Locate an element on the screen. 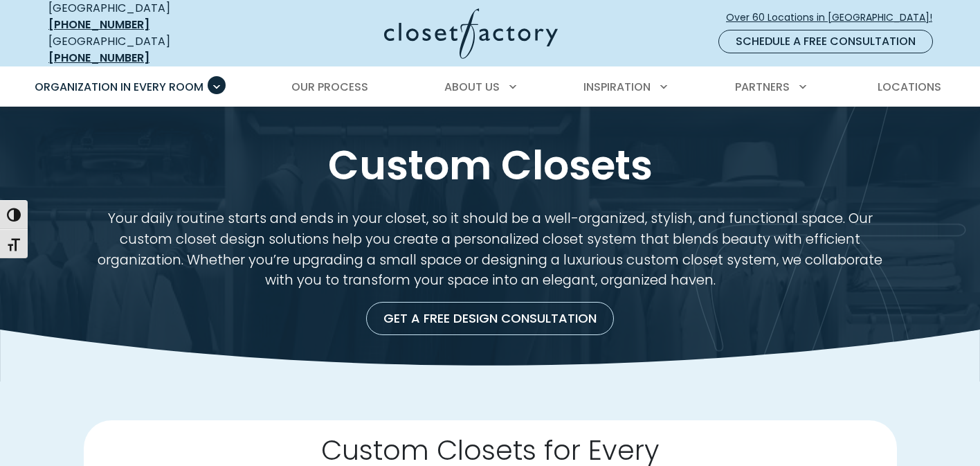  span: Locations is located at coordinates (909, 87).